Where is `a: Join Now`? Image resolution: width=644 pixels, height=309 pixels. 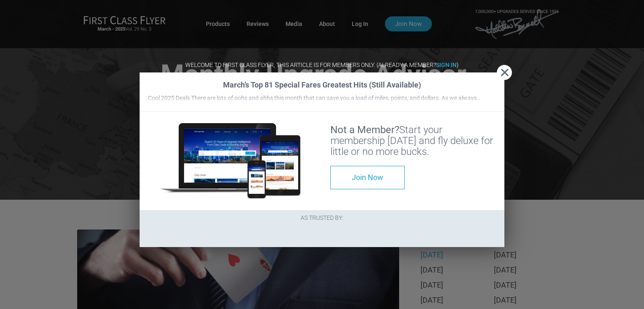
a: Join Now is located at coordinates (367, 177).